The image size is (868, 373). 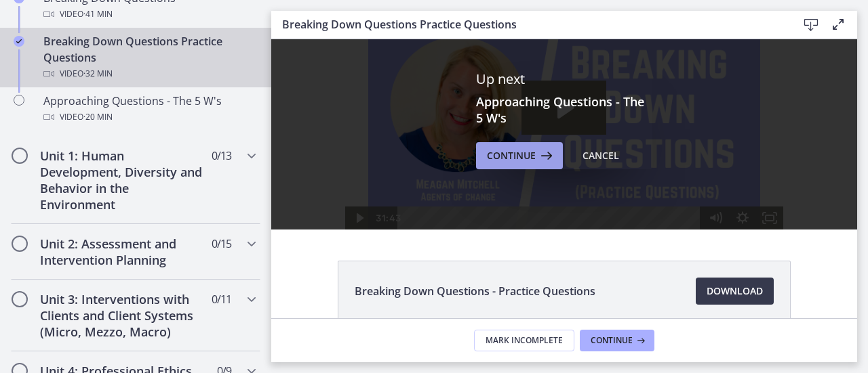 What do you see at coordinates (122, 180) in the screenshot?
I see `h2: Unit 1: Human Development, Diversity and Behavior in the Environment` at bounding box center [122, 180].